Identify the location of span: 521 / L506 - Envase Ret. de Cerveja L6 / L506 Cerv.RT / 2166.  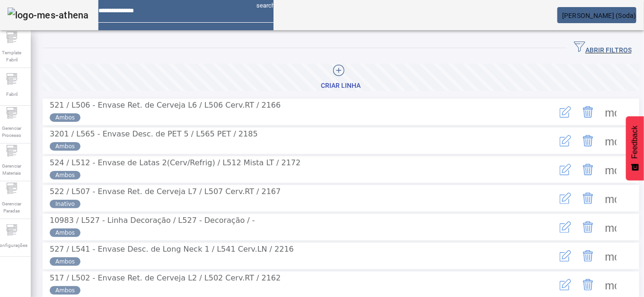
(165, 105).